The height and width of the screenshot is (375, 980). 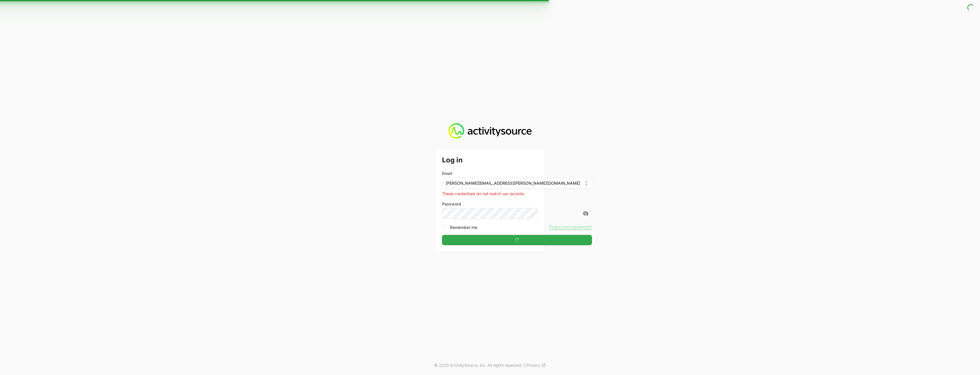 What do you see at coordinates (464, 228) in the screenshot?
I see `label: Remember me` at bounding box center [464, 228].